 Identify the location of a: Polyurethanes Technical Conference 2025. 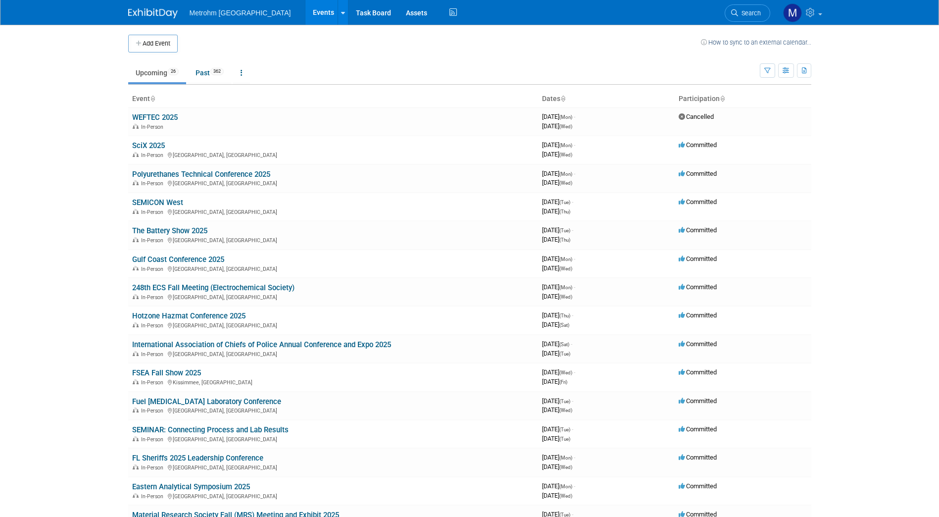
(201, 174).